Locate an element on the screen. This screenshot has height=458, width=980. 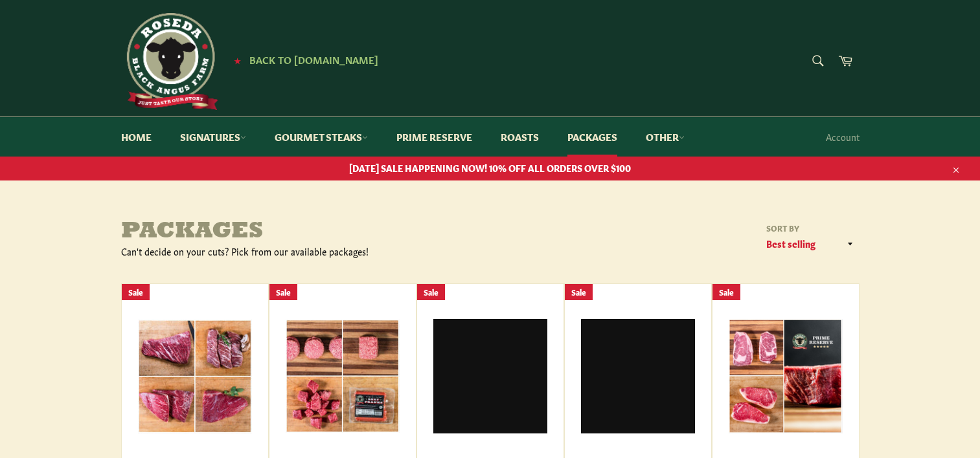
img: Prime Reserve Basics Bundle is located at coordinates (785, 376).